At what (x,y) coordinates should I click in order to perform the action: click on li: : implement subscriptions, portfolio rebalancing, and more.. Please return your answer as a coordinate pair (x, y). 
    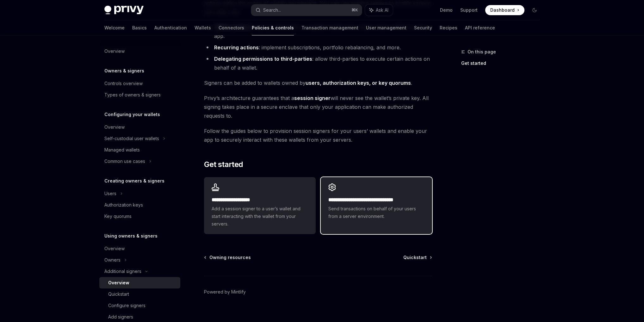
    Looking at the image, I should click on (318, 48).